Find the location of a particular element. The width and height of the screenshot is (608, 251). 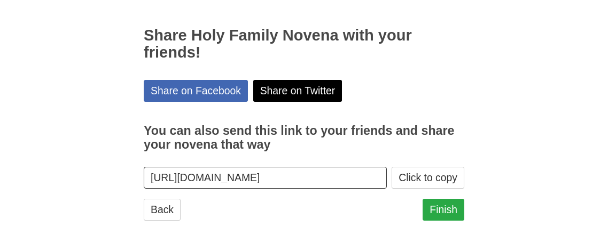

a: Finish is located at coordinates (443, 210).